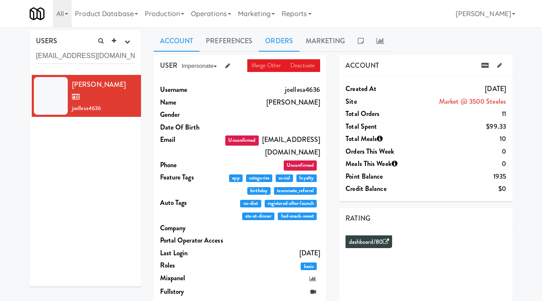  What do you see at coordinates (297, 216) in the screenshot?
I see `span: had-snack-sweet` at bounding box center [297, 216].